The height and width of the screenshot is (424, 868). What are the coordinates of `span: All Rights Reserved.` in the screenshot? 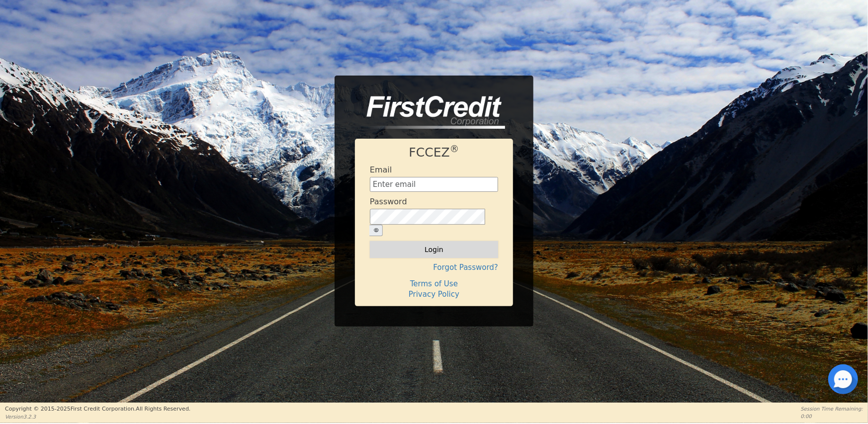 It's located at (163, 408).